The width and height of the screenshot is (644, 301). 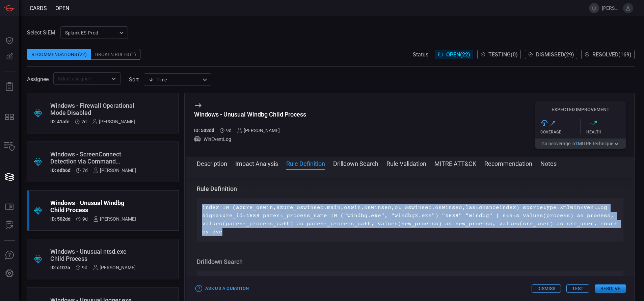 What do you see at coordinates (38, 8) in the screenshot?
I see `span: Cards` at bounding box center [38, 8].